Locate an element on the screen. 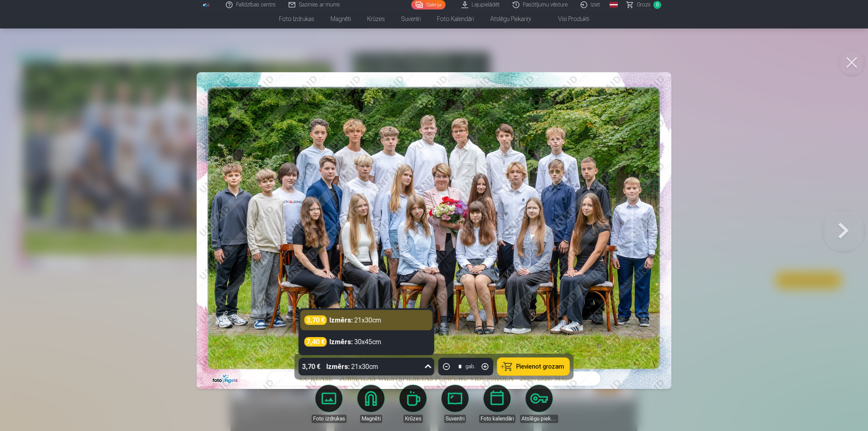 The width and height of the screenshot is (868, 431). img: /fa3 is located at coordinates (206, 5).